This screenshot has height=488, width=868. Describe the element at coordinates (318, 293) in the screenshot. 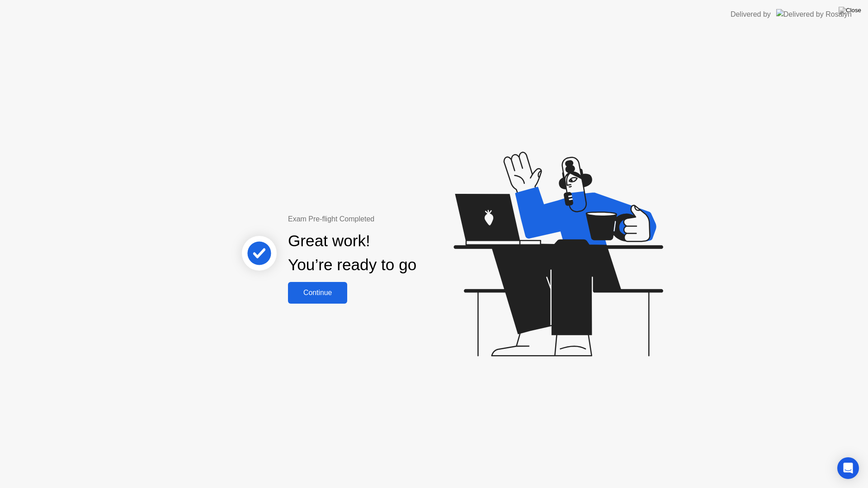

I see `button: Continue` at that location.